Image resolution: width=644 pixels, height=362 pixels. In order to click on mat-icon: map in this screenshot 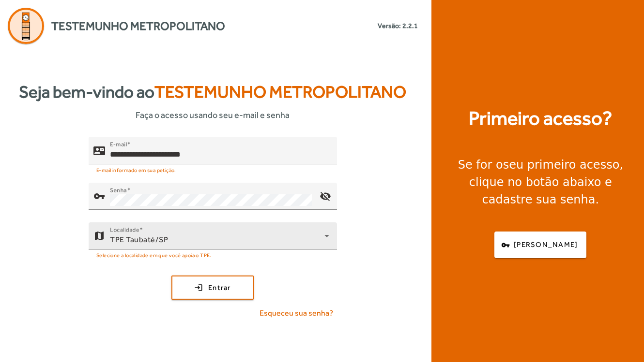, I will do `click(99, 236)`.